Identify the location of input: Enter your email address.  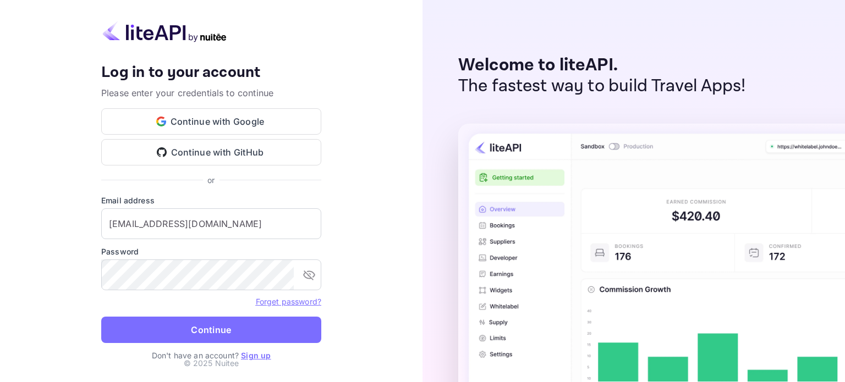
(211, 224).